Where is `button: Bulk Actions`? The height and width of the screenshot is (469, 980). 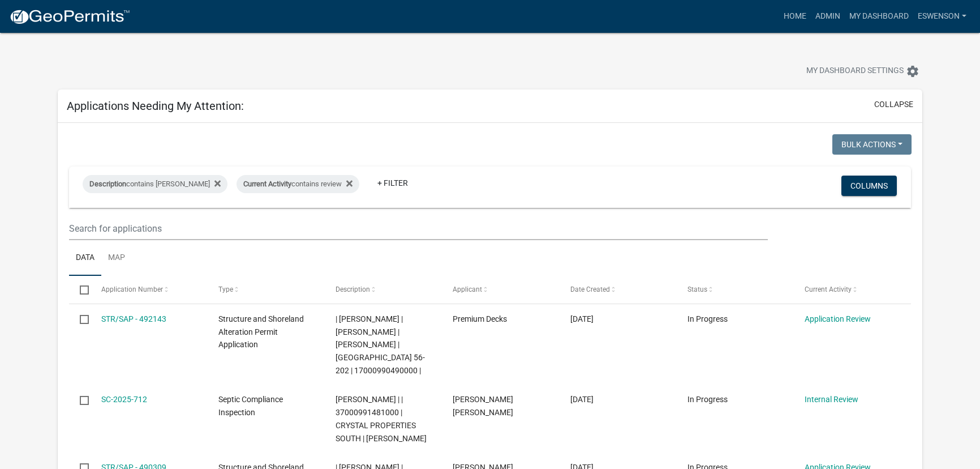
button: Bulk Actions is located at coordinates (872, 144).